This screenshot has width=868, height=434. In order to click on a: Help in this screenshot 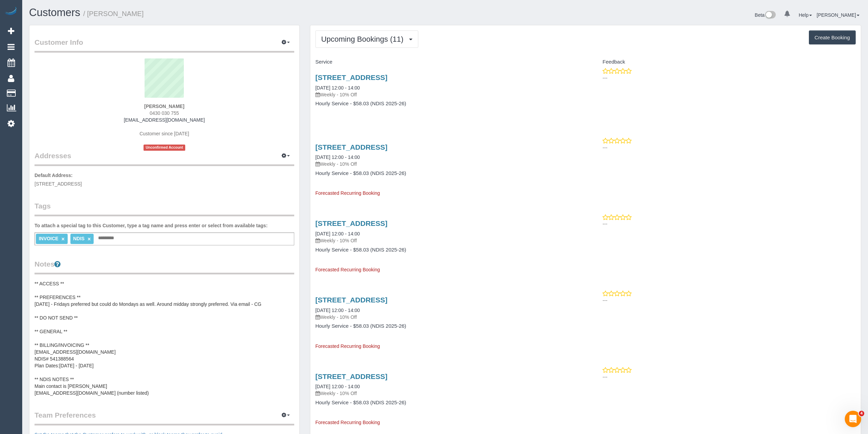, I will do `click(805, 15)`.